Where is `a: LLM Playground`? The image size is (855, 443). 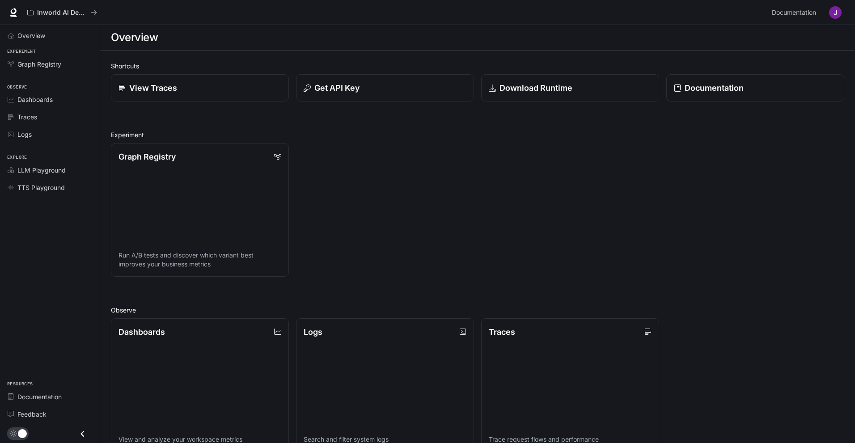 a: LLM Playground is located at coordinates (50, 170).